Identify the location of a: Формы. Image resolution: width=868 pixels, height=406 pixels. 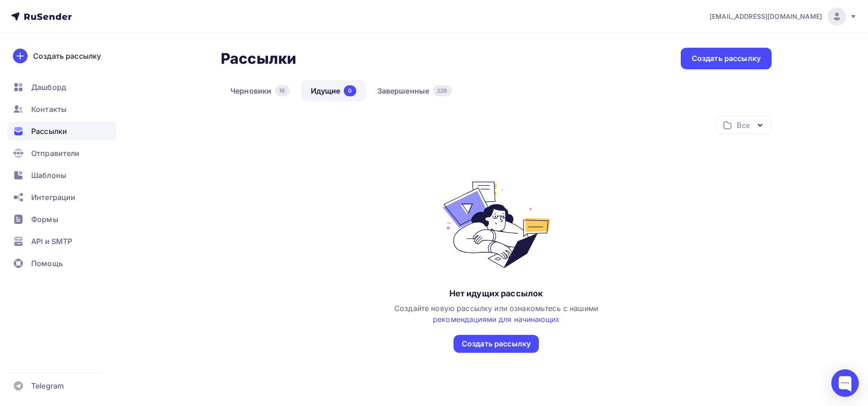
(62, 219).